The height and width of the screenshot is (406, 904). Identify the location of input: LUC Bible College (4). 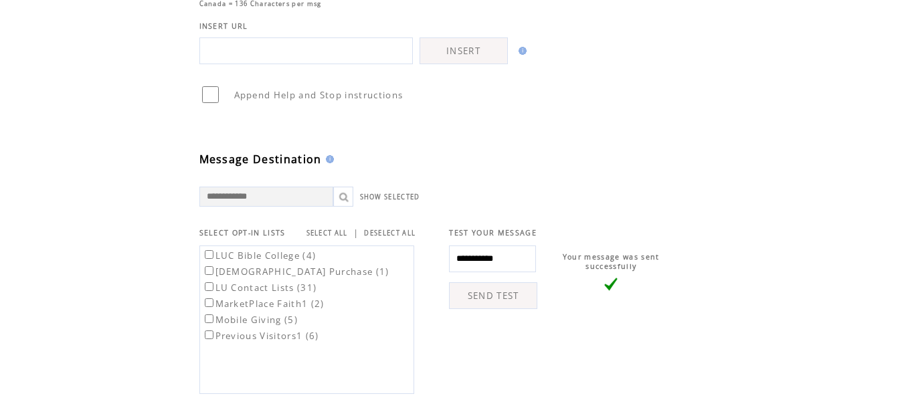
(209, 254).